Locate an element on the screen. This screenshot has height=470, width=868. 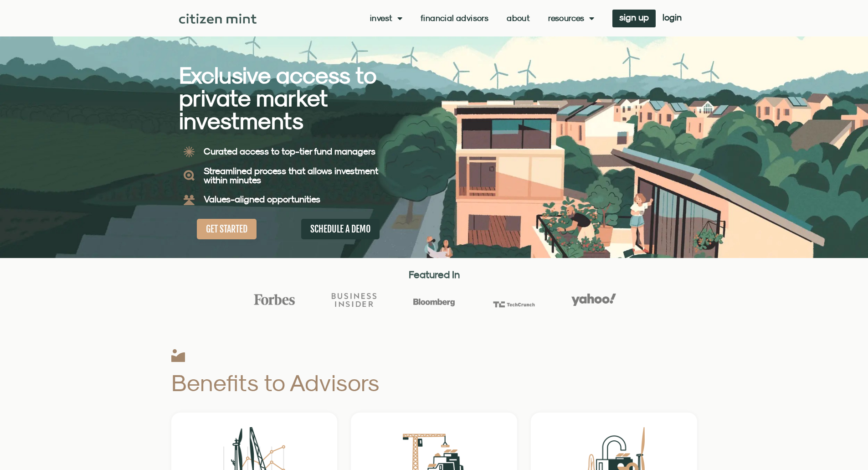
a: Invest is located at coordinates (386, 18).